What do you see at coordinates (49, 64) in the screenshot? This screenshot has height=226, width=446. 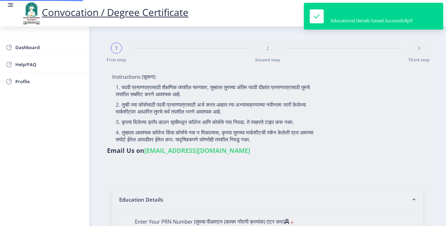 I see `span: Help/FAQ` at bounding box center [49, 64].